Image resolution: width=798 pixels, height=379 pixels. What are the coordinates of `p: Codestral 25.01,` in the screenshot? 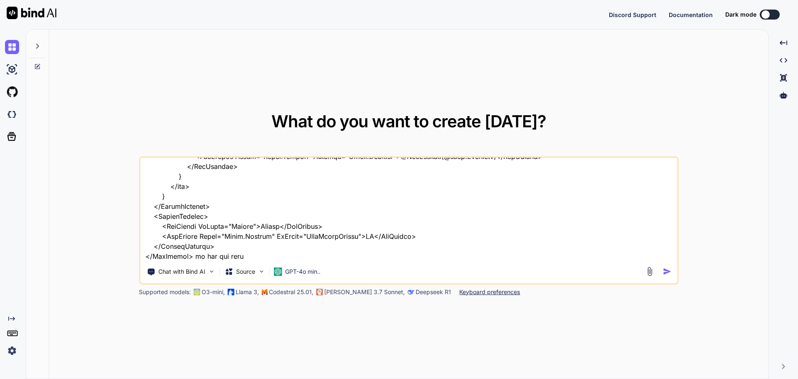 It's located at (291, 292).